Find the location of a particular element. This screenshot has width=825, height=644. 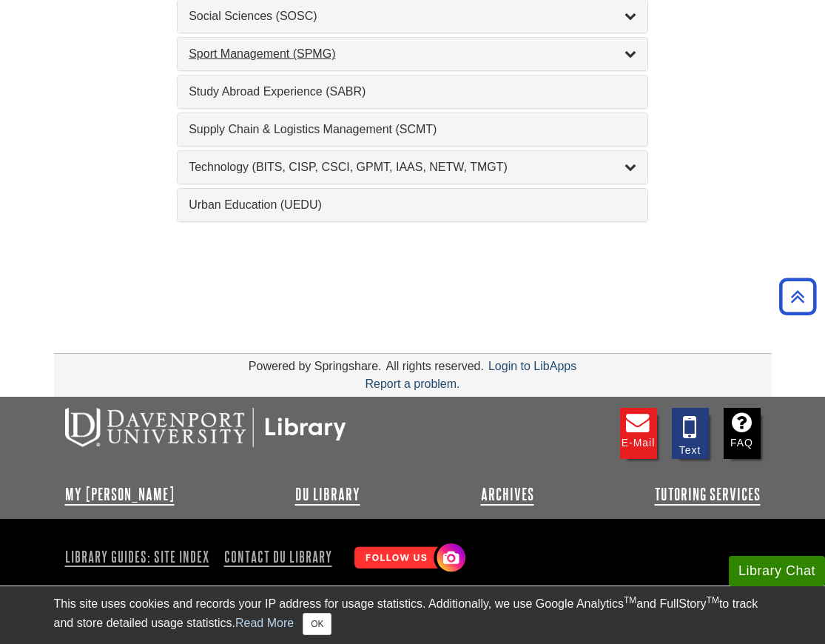

a: Social Sciences (SOSC) is located at coordinates (412, 16).